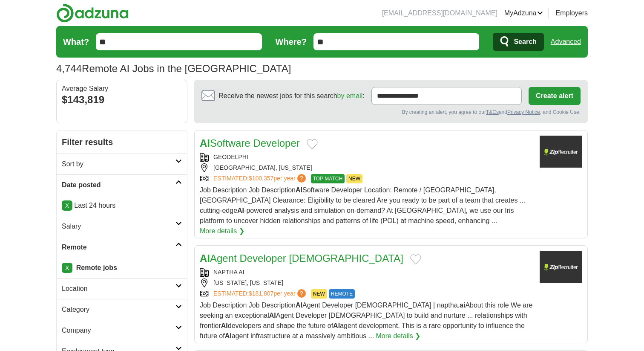  Describe the element at coordinates (566, 42) in the screenshot. I see `a: Advanced` at that location.